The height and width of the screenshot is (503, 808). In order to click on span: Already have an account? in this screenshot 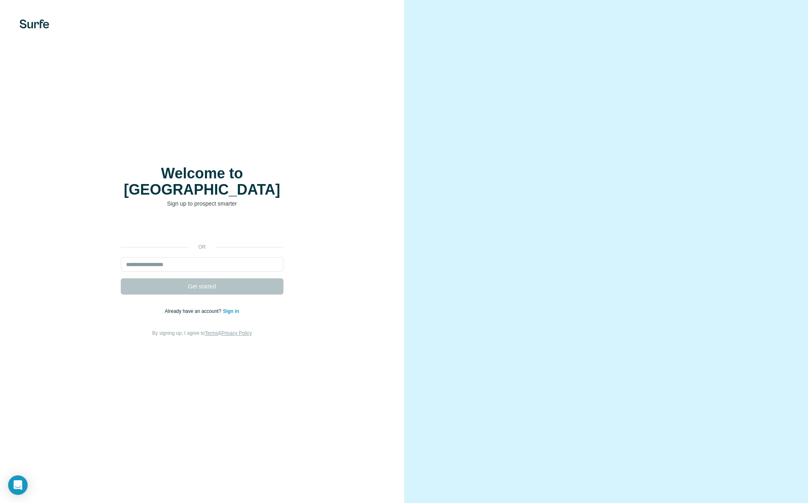, I will do `click(194, 312)`.